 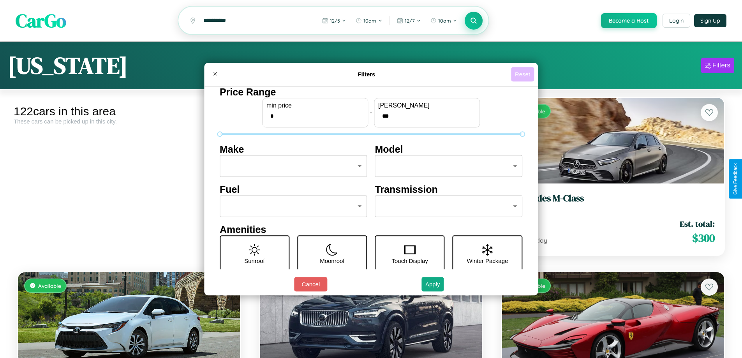 I want to click on button: Sign Up, so click(x=710, y=21).